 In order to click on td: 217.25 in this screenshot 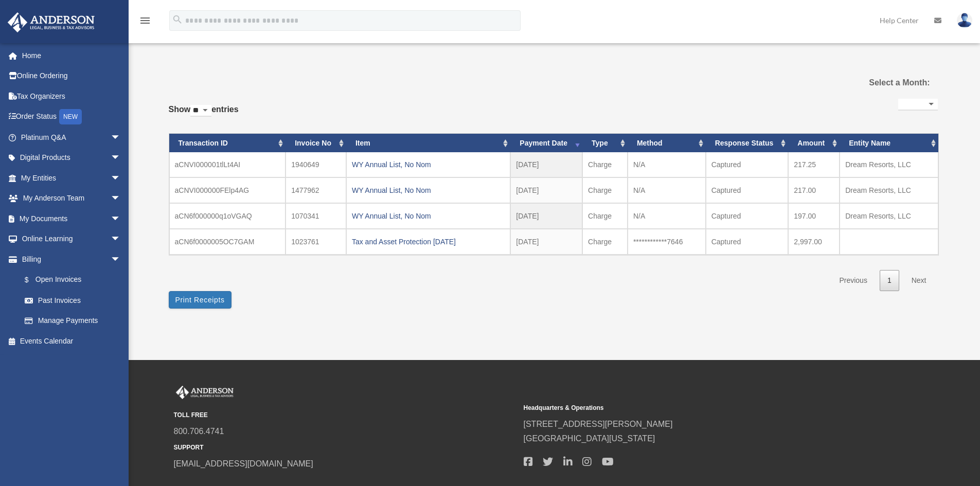, I will do `click(814, 165)`.